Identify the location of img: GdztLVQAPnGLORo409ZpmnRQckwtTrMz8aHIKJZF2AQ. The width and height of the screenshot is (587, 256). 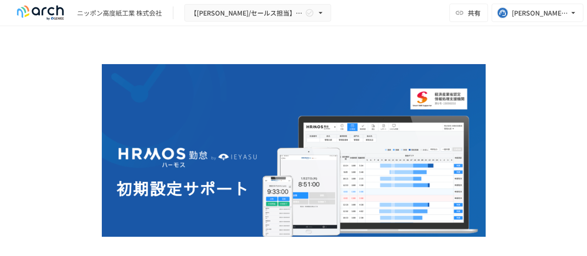
(294, 158).